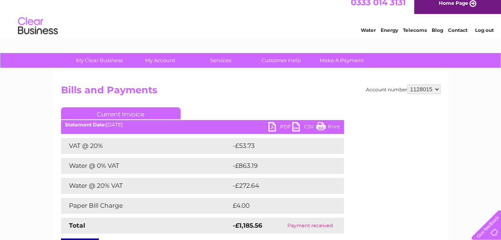  What do you see at coordinates (280, 146) in the screenshot?
I see `td: -£53.73` at bounding box center [280, 146].